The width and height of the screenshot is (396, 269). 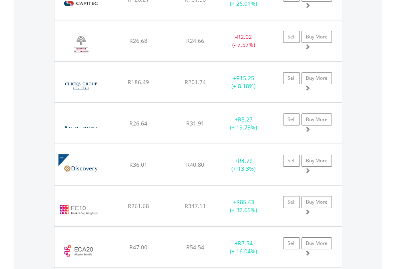 I want to click on span: R54.54, so click(x=195, y=247).